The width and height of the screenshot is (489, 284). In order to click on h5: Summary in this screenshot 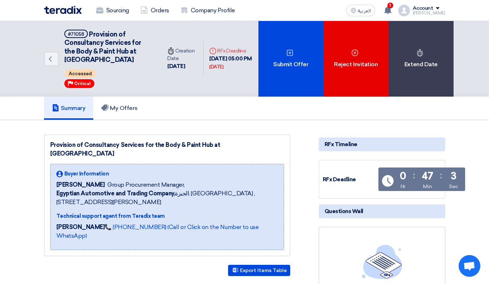, I will do `click(69, 108)`.